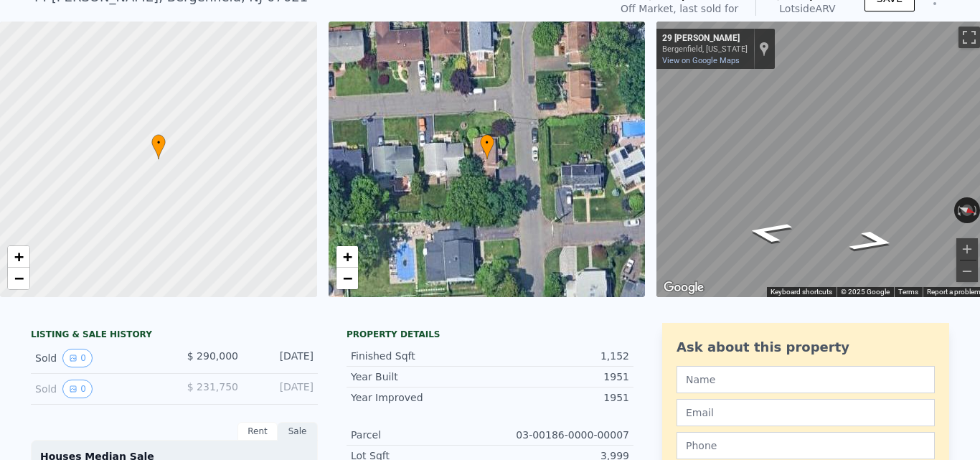 This screenshot has width=980, height=460. Describe the element at coordinates (969, 37) in the screenshot. I see `button: Toggle fullscreen view` at that location.